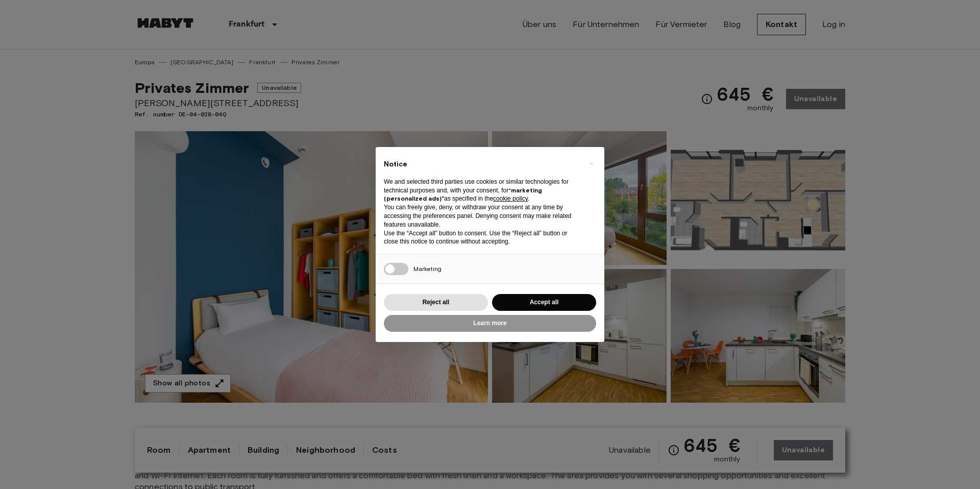 This screenshot has height=489, width=980. What do you see at coordinates (482, 238) in the screenshot?
I see `p: Use the “Accept all” button to consent. Use the “Reject all” button or close this notice to conti...` at bounding box center [482, 238].